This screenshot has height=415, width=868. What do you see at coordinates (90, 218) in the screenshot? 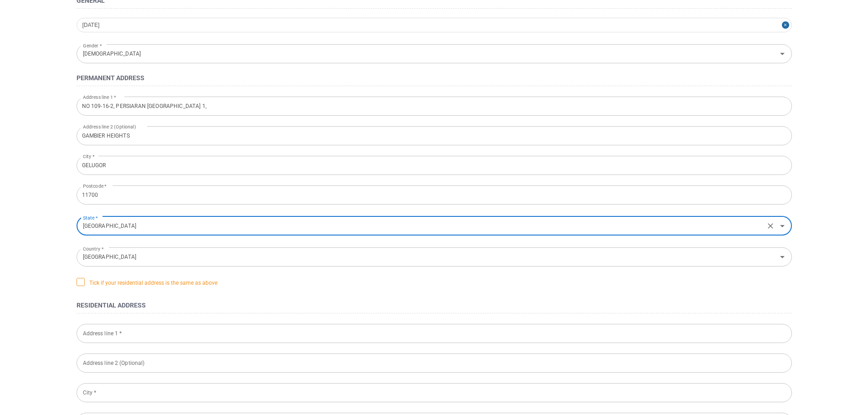
I see `label: State *` at bounding box center [90, 218].